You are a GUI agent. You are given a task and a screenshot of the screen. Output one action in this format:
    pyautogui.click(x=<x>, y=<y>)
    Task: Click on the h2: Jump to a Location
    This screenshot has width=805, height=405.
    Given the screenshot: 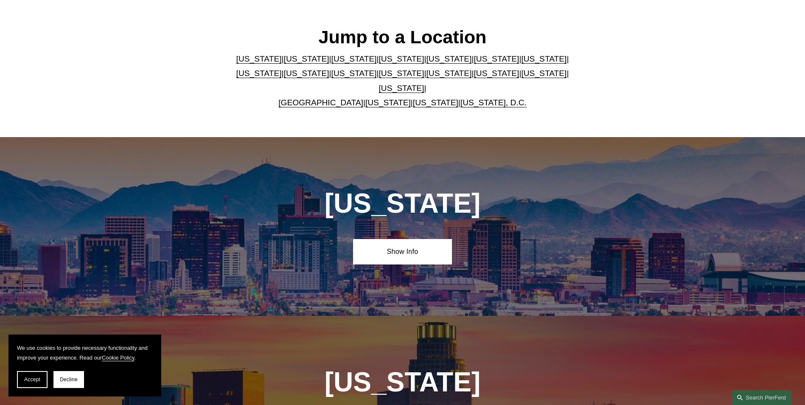 What is the action you would take?
    pyautogui.click(x=402, y=37)
    